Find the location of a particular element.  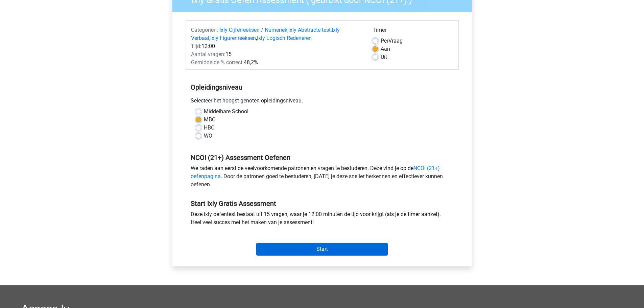

h5: Start Ixly Gratis Assessment is located at coordinates (322, 203).